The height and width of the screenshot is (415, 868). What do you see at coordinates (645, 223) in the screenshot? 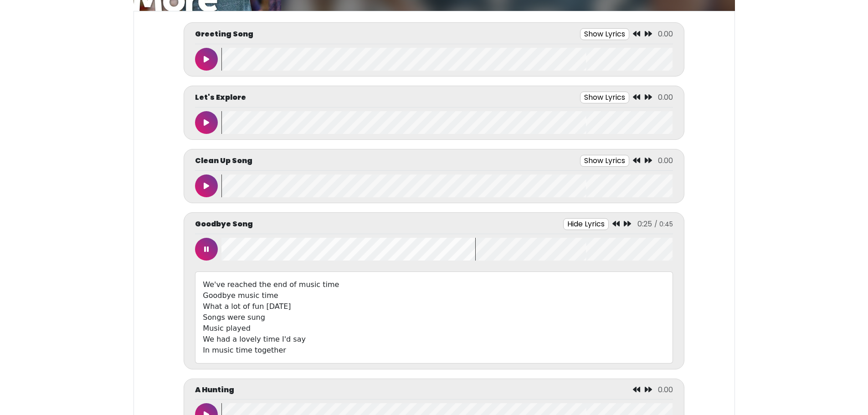
I see `span: 0:25` at bounding box center [645, 223].